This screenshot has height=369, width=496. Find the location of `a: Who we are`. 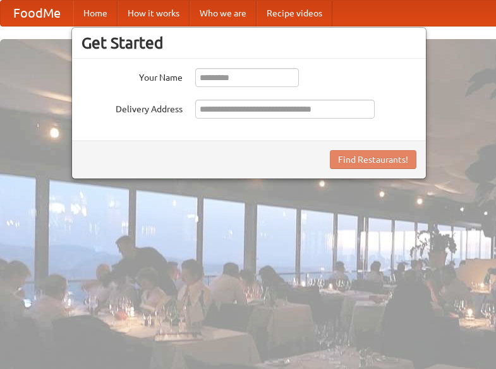

a: Who we are is located at coordinates (223, 13).